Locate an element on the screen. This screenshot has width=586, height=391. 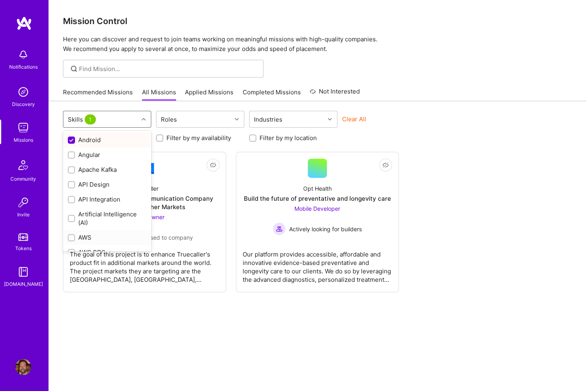
div: Roles is located at coordinates (169, 119).